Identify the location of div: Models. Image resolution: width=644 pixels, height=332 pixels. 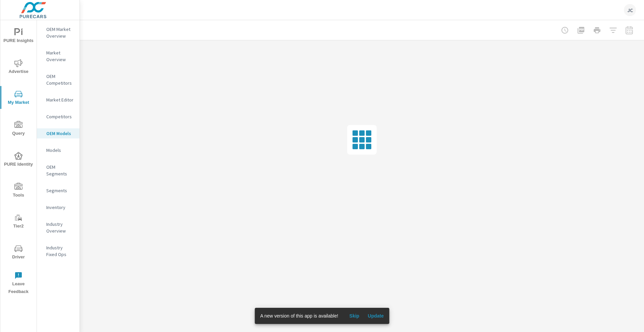
(58, 150).